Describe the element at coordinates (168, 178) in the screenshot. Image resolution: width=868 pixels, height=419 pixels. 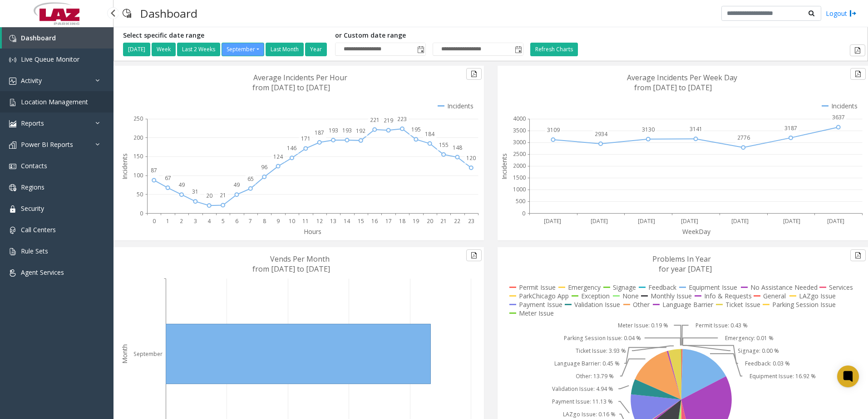
I see `text: 67` at that location.